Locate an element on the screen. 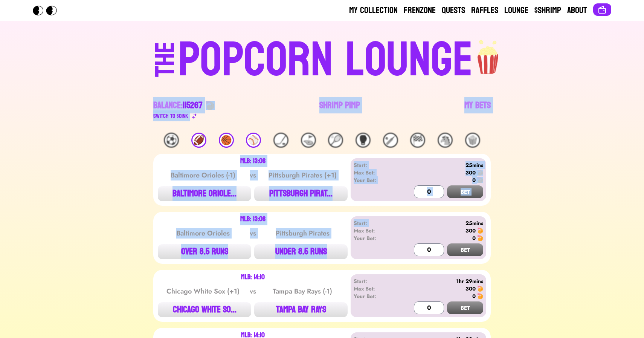  img: Popcorn is located at coordinates (48, 11).